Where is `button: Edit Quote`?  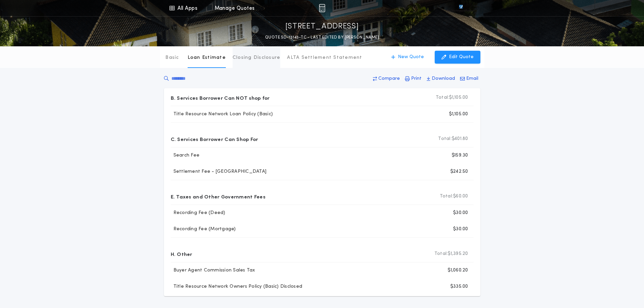
button: Edit Quote is located at coordinates (458, 57).